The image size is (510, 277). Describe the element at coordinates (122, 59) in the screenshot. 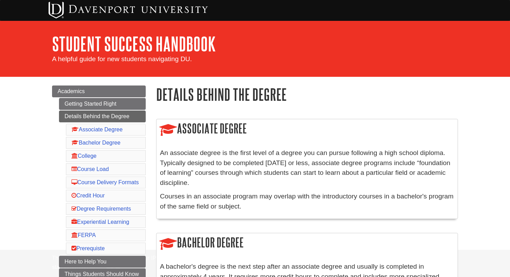

I see `span: A helpful guide for new students navigating DU.` at that location.